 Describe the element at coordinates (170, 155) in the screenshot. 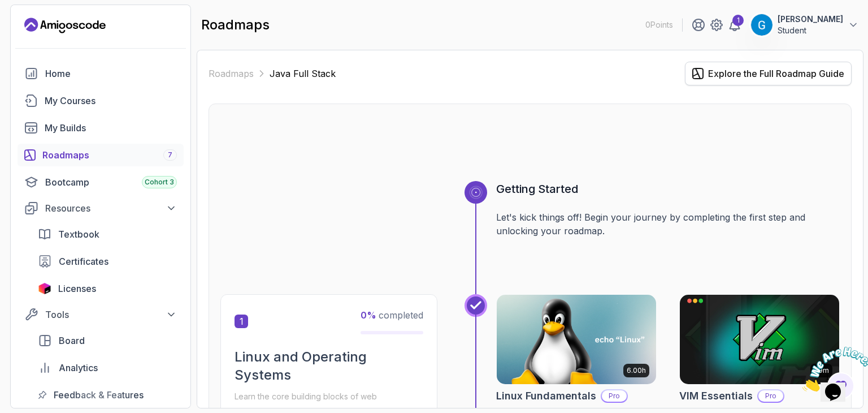

I see `span: 7` at that location.